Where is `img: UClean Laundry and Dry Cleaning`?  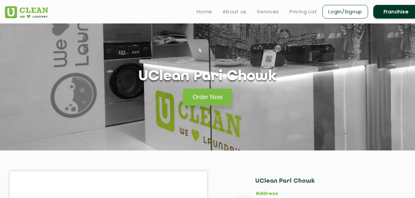 img: UClean Laundry and Dry Cleaning is located at coordinates (26, 12).